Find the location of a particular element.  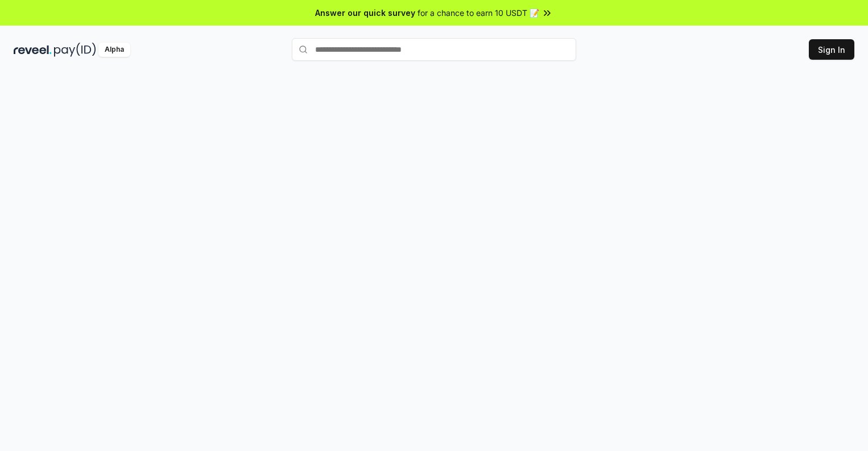

span: Answer our quick survey is located at coordinates (365, 12).